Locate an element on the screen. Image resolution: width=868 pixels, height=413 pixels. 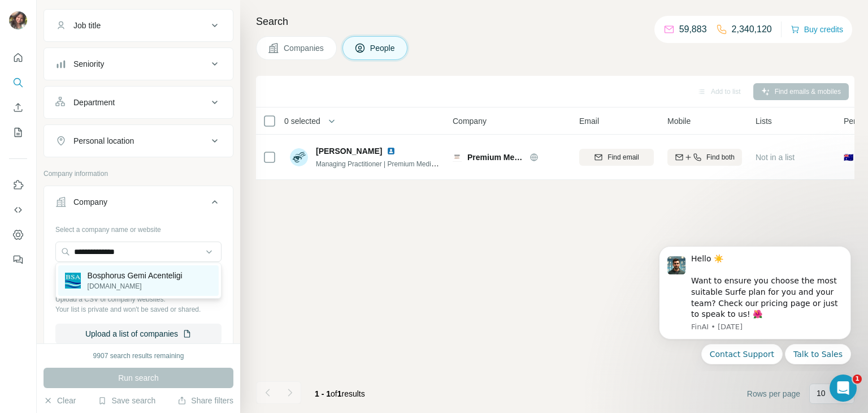
p: 10 is located at coordinates (821, 393).